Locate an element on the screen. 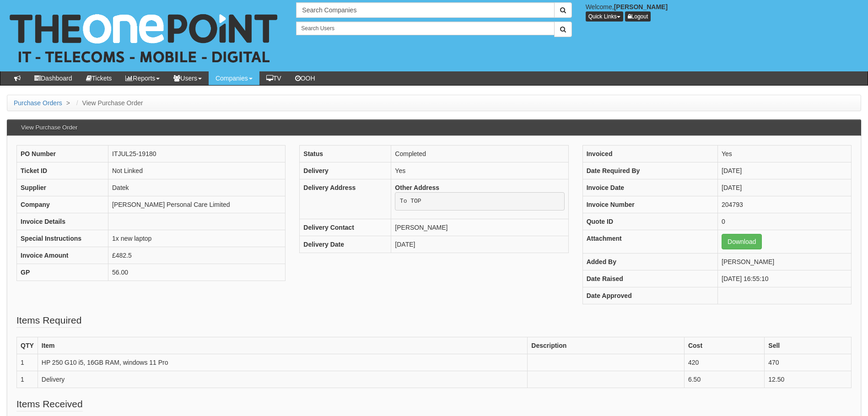 This screenshot has width=868, height=416. th: Item is located at coordinates (283, 345).